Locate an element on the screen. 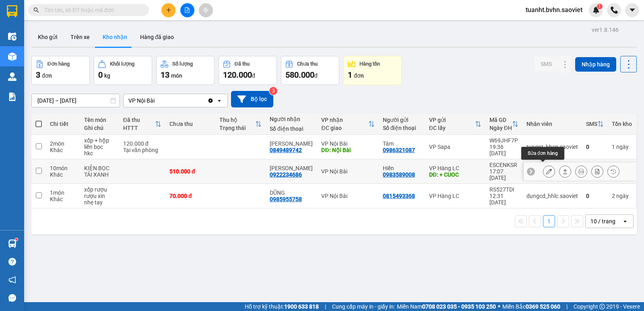  div: 0849489742 is located at coordinates (286, 150).